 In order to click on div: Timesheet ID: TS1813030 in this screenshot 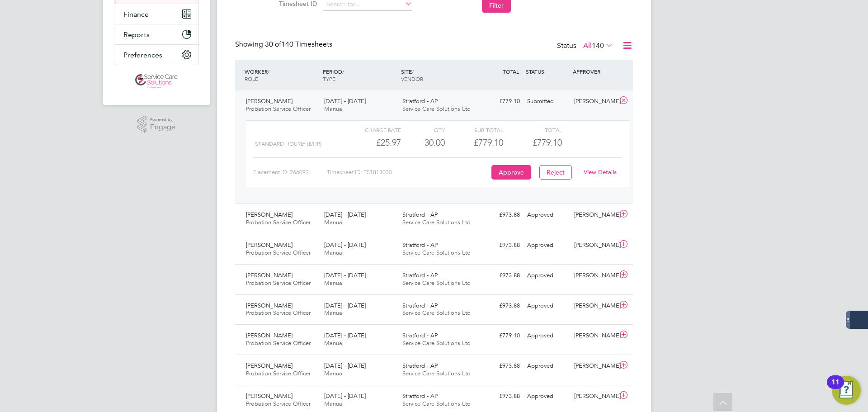, I will do `click(408, 172)`.